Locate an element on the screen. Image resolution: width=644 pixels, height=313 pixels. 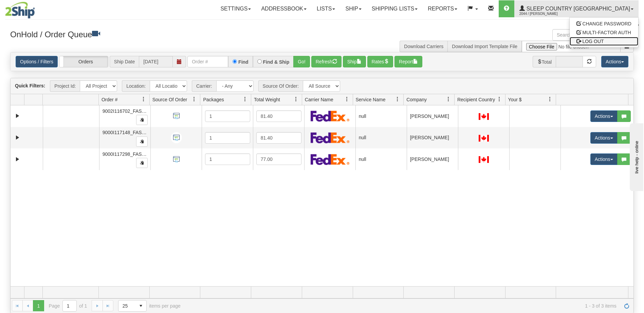
a: Options / Filters is located at coordinates (36, 62).